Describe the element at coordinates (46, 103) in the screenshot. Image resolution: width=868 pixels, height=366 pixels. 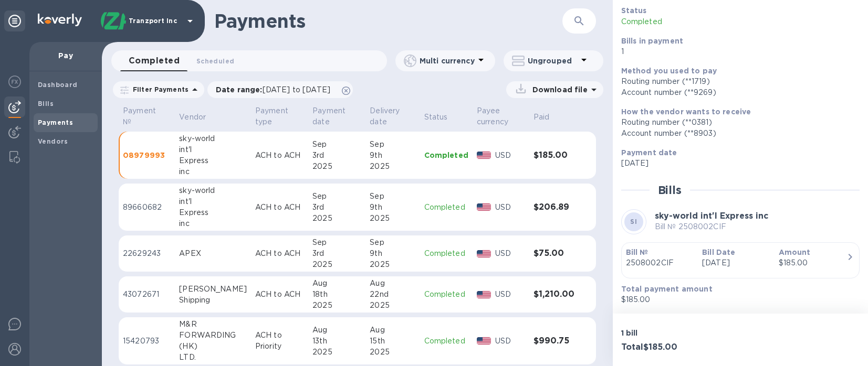
I see `b: Bills` at that location.